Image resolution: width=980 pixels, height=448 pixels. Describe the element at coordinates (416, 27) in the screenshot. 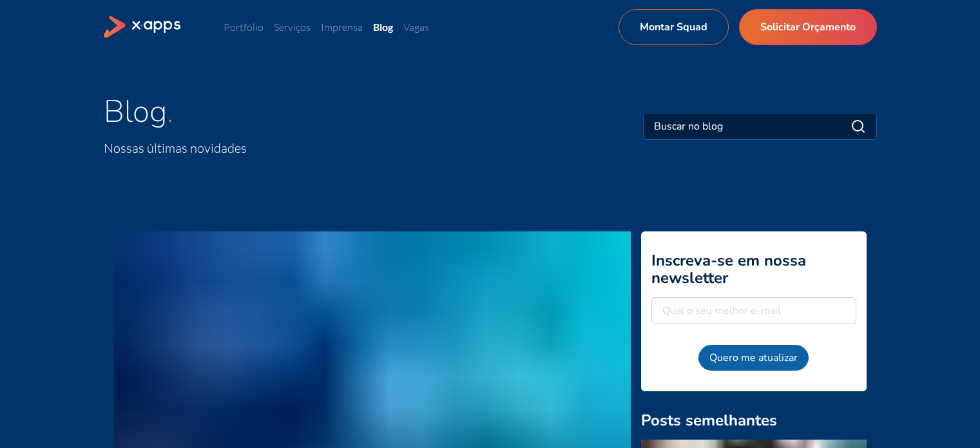

I see `a: Vagas` at that location.